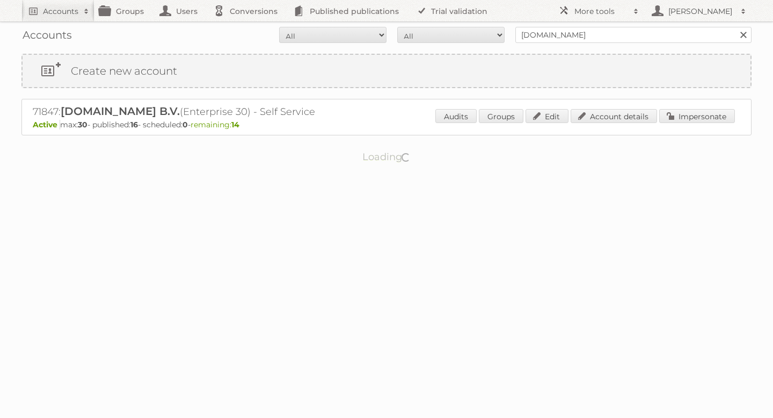 The width and height of the screenshot is (773, 418). I want to click on a: Impersonate, so click(697, 116).